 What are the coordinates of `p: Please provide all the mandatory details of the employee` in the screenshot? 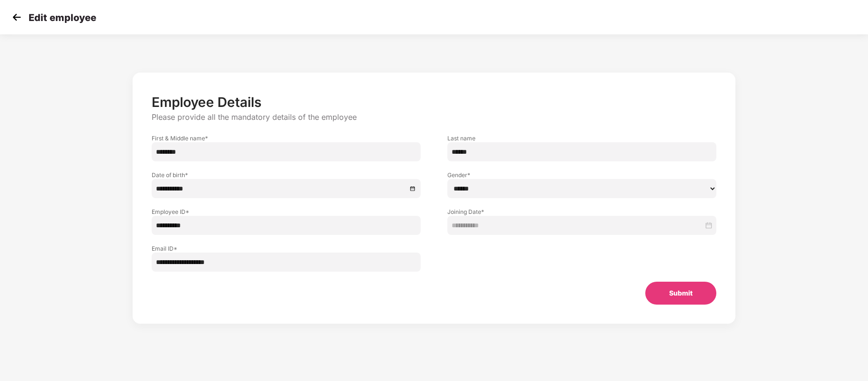 It's located at (434, 117).